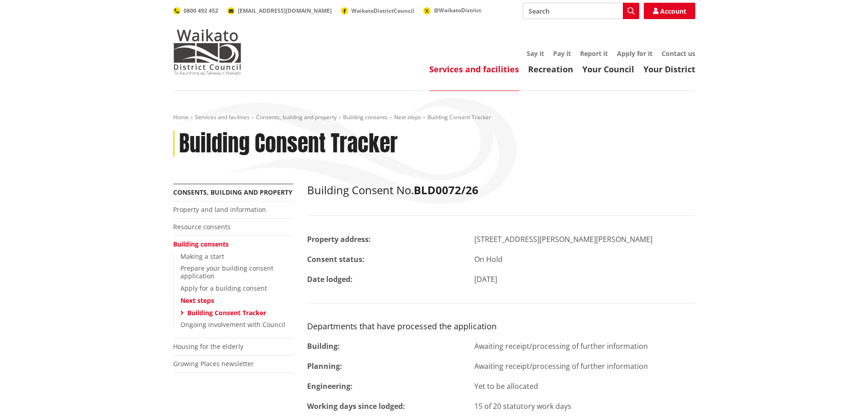 Image resolution: width=868 pixels, height=418 pixels. Describe the element at coordinates (502, 190) in the screenshot. I see `h2: Building Consent No.` at that location.